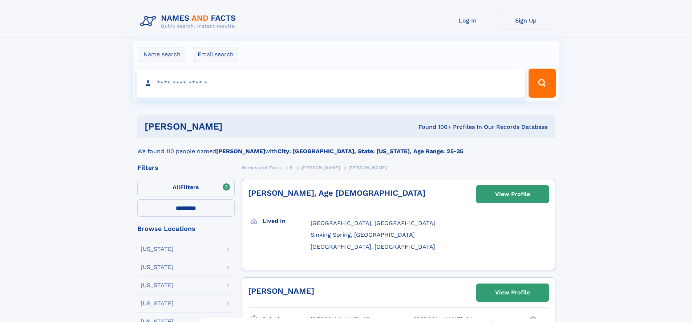 Image resolution: width=692 pixels, height=322 pixels. Describe the element at coordinates (190, 21) in the screenshot. I see `img: Logo Names and Facts` at that location.